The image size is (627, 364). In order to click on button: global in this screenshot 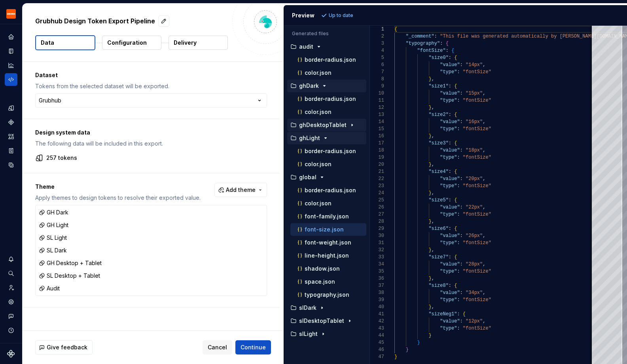, I will do `click(327, 177)`.